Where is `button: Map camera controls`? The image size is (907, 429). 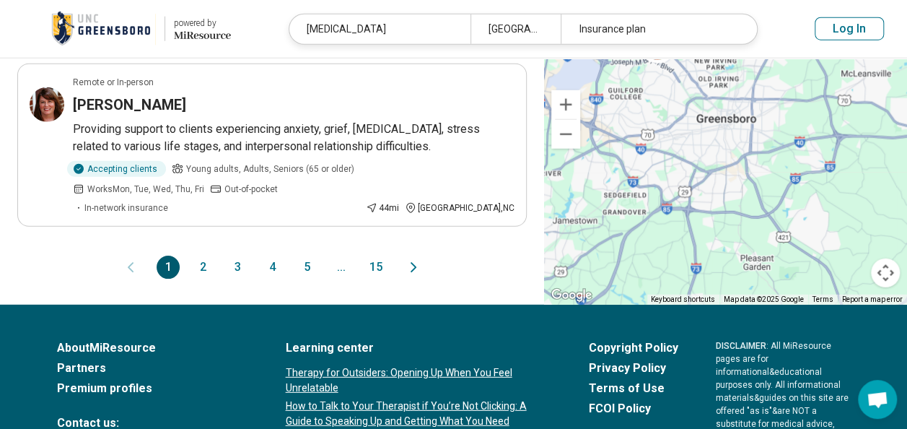
button: Map camera controls is located at coordinates (885, 273).